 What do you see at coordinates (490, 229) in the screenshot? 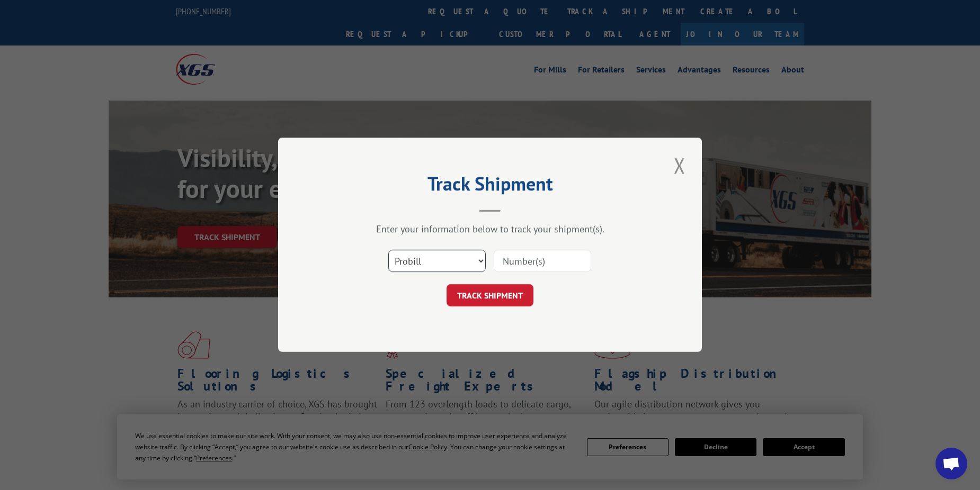
I see `div: Enter your information below to track your shipment(s).` at bounding box center [490, 229].